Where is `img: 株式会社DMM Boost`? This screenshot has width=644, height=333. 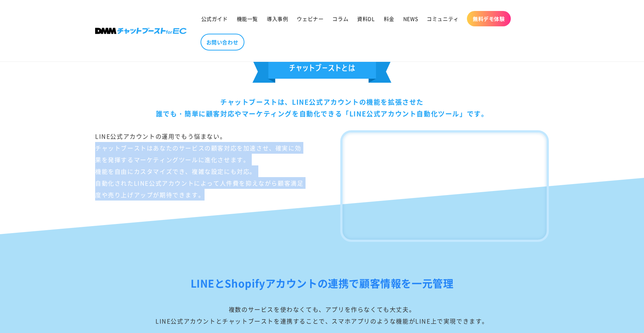 img: 株式会社DMM Boost is located at coordinates (141, 30).